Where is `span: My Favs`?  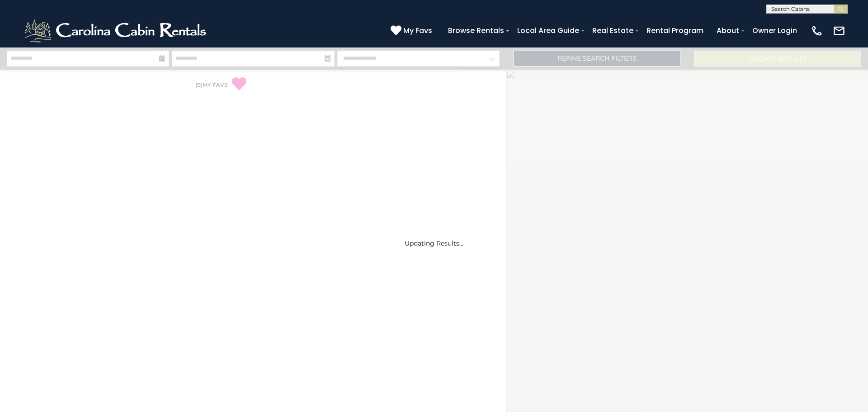 span: My Favs is located at coordinates (418, 31).